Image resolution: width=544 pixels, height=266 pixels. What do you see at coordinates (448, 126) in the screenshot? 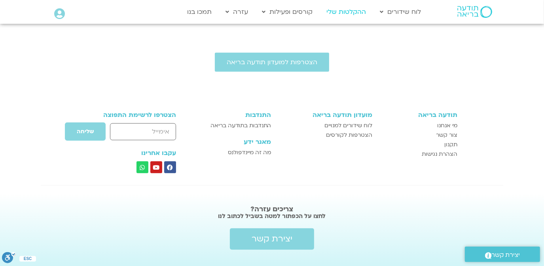
I see `span: מי אנחנו` at bounding box center [448, 126].